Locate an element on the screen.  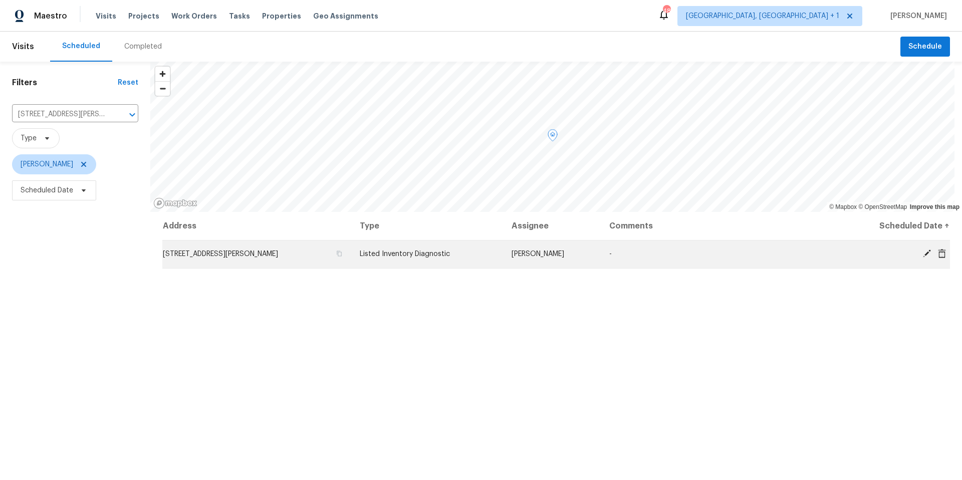
th: Scheduled Date ↑ is located at coordinates (894, 226).